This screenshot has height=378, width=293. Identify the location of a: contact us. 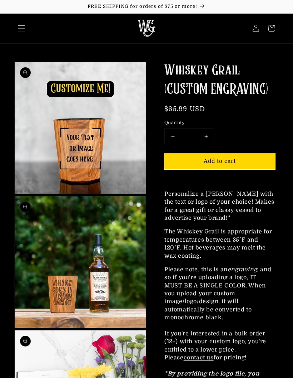
(199, 357).